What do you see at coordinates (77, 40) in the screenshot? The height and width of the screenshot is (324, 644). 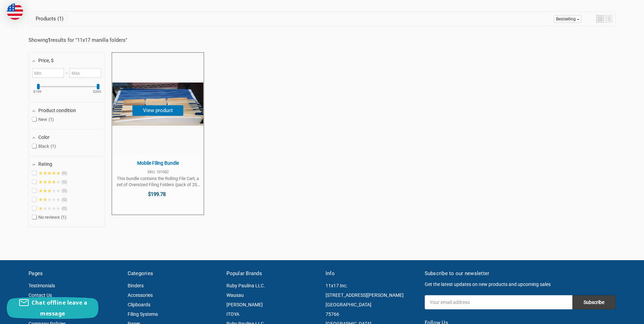 I see `div: Showing results for " "` at bounding box center [77, 40].